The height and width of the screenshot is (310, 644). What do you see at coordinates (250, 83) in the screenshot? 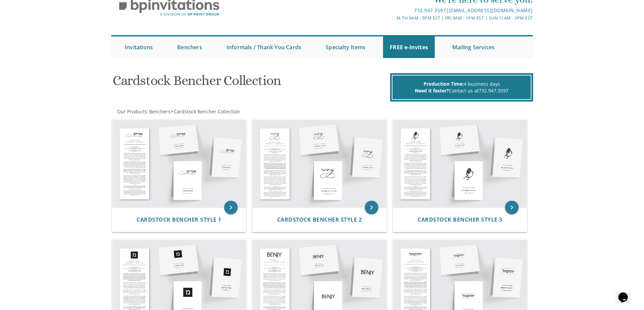
I see `h1: Cardstock Bencher Collection` at bounding box center [250, 83].